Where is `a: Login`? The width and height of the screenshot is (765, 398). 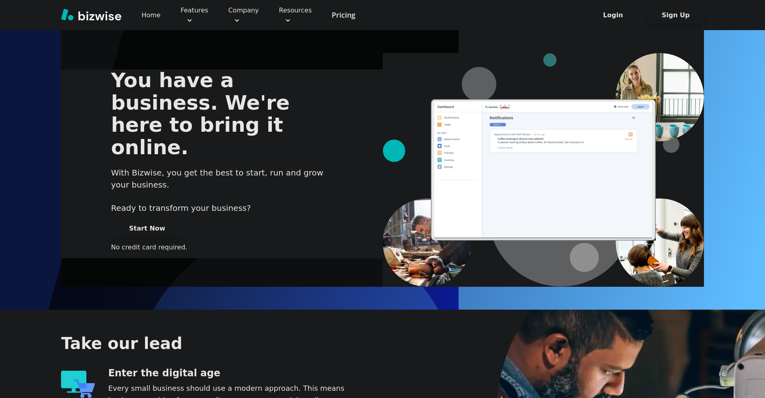
a: Login is located at coordinates (617, 15).